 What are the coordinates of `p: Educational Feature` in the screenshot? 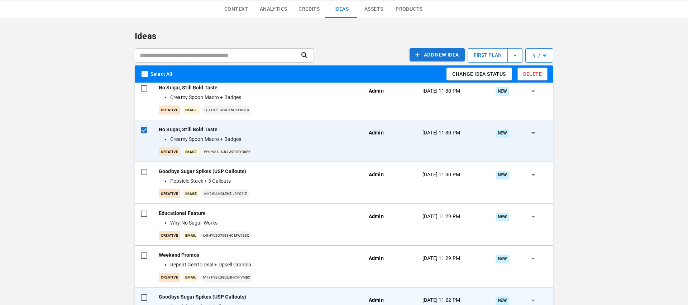 It's located at (258, 213).